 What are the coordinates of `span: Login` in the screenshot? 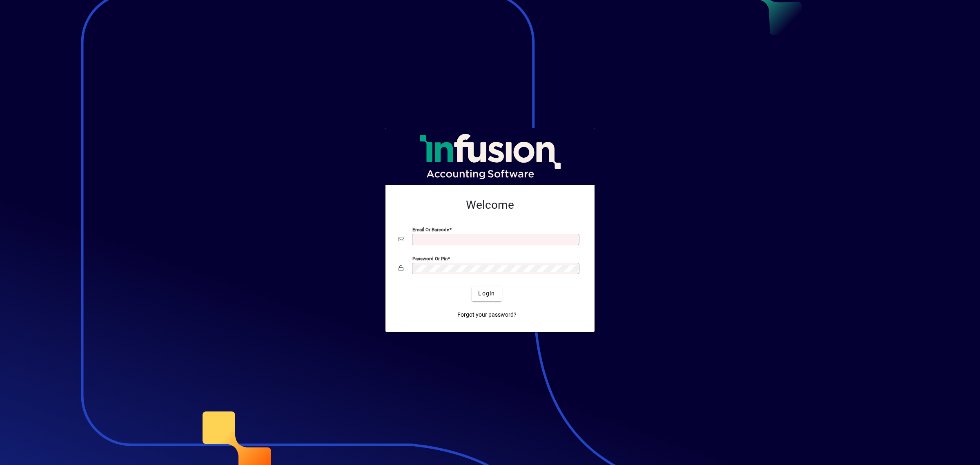 It's located at (486, 293).